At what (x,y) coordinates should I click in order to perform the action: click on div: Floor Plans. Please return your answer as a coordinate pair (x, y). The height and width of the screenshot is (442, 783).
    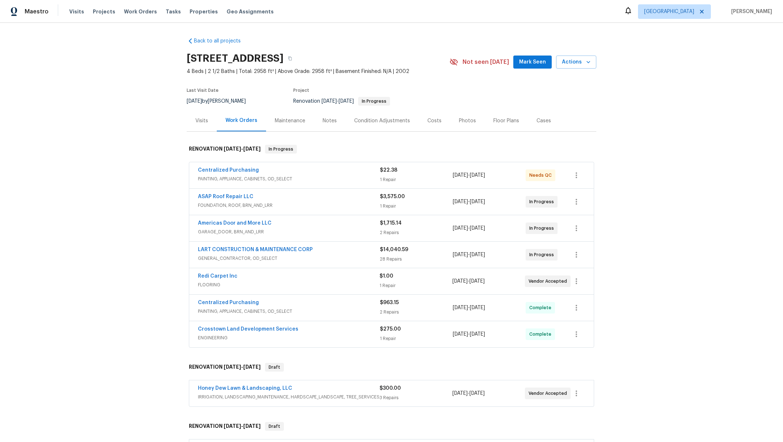
    Looking at the image, I should click on (506, 121).